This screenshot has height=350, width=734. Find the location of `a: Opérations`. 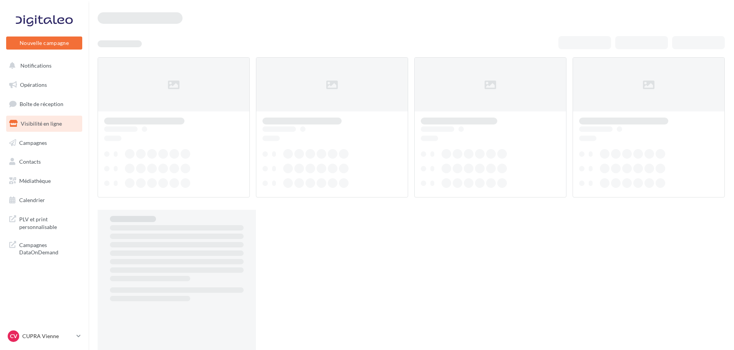

a: Opérations is located at coordinates (44, 85).